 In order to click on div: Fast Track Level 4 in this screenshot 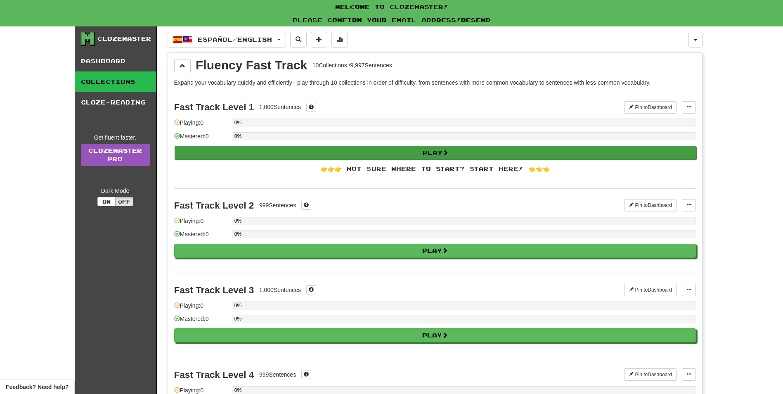, I will do `click(214, 374)`.